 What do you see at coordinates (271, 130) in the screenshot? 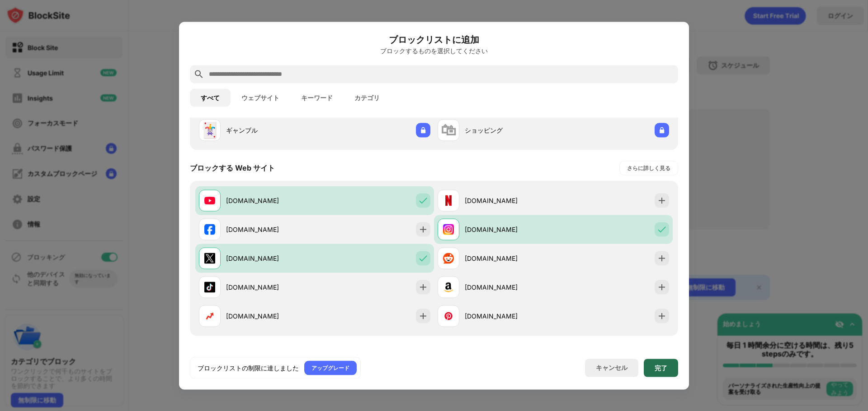
I see `div: ギャンブル` at bounding box center [271, 130].